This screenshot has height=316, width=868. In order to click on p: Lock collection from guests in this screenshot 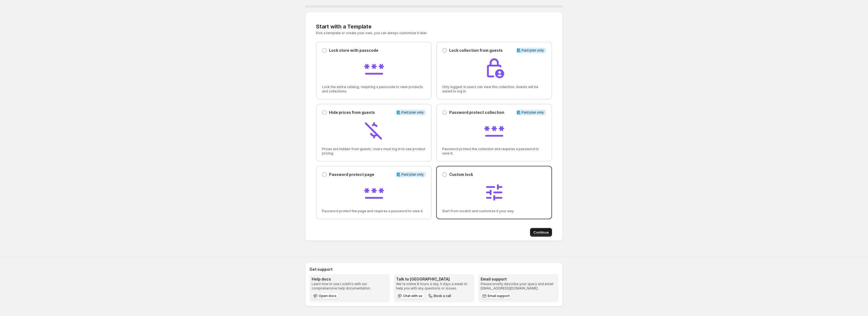, I will do `click(476, 50)`.